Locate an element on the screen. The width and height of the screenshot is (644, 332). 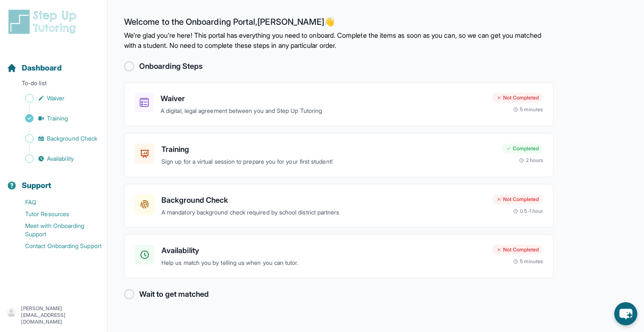
a: Background Check is located at coordinates (57, 138).